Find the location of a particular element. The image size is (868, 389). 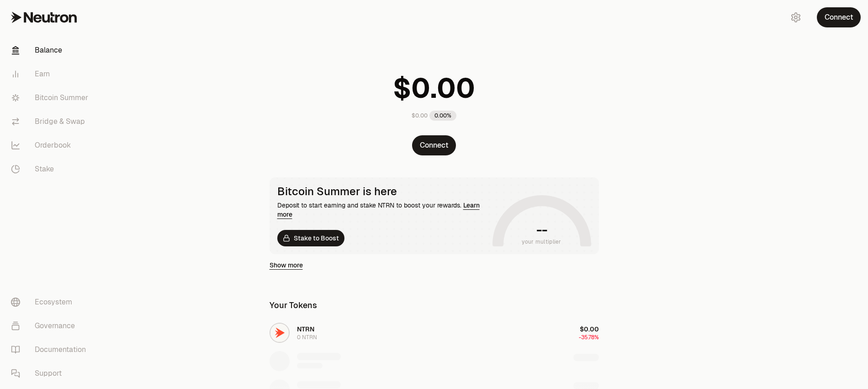

a: Documentation is located at coordinates (52, 350).